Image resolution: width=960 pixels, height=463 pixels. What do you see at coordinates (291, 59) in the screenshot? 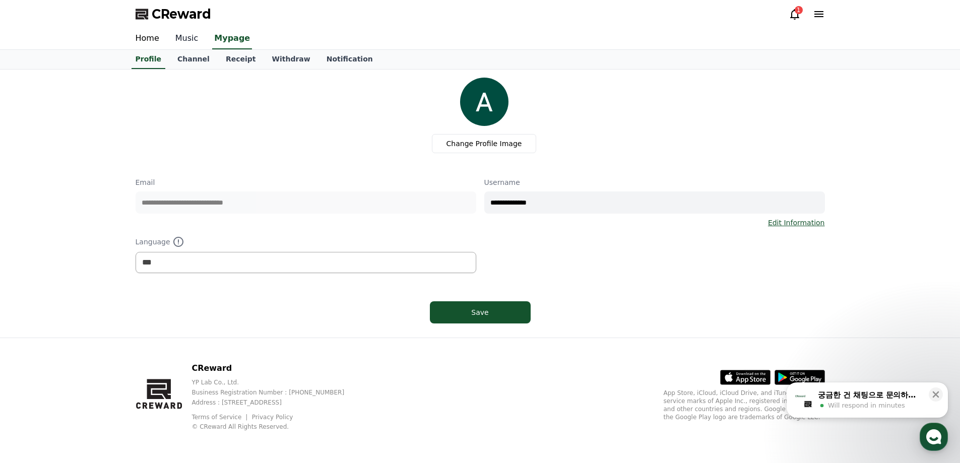
I see `a: Withdraw` at bounding box center [291, 59].